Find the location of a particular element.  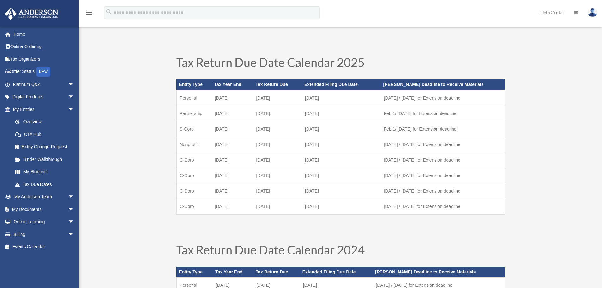

a: Home is located at coordinates (44, 34).